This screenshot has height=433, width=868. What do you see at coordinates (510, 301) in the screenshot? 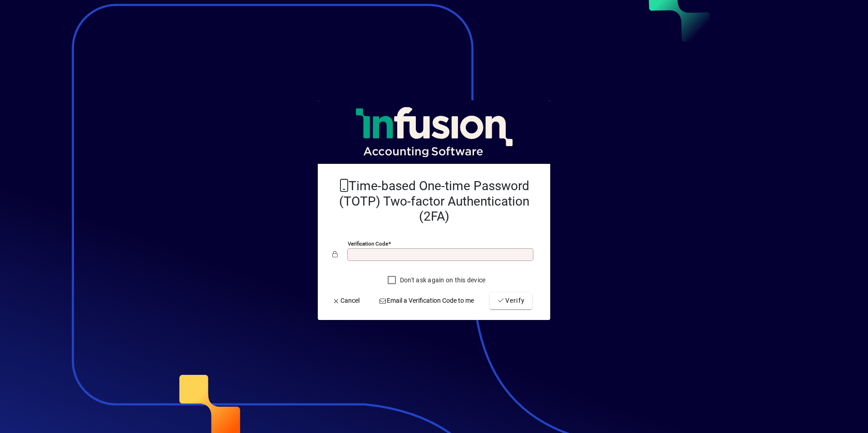
I see `button: Verify` at bounding box center [510, 301].